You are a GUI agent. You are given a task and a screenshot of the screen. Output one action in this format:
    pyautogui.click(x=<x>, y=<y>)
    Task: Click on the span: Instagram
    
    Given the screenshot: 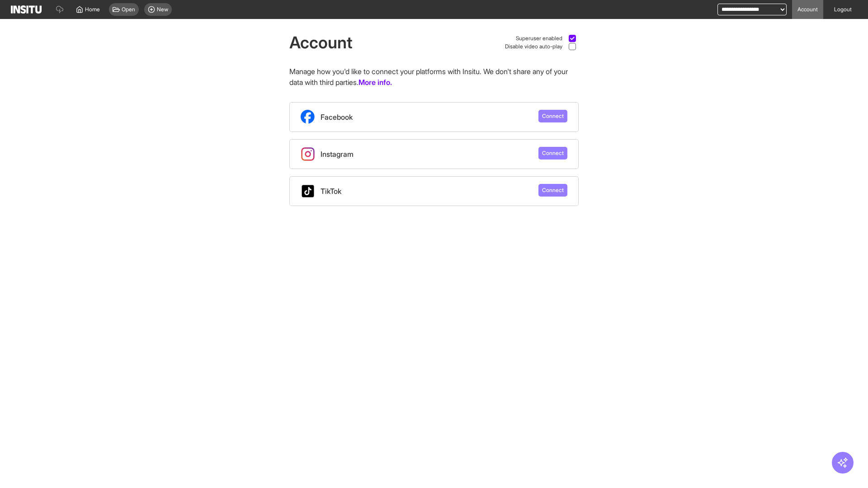 What is the action you would take?
    pyautogui.click(x=337, y=154)
    